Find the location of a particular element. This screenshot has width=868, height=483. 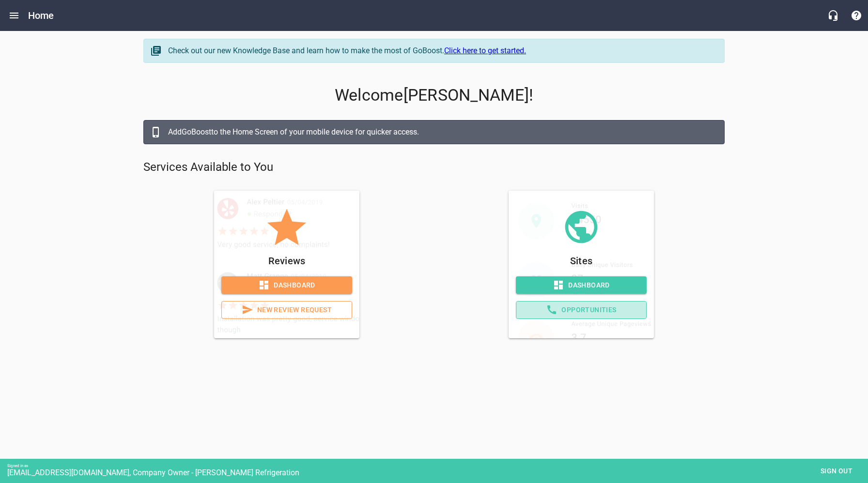

a: Opportunities is located at coordinates (581, 310).